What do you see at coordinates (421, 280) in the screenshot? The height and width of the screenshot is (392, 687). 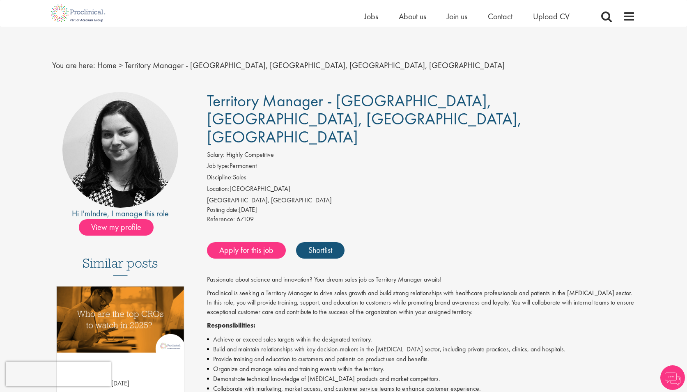 I see `p: Passionate about science and innovation? Your dream sales job as Territory Manager awaits!` at bounding box center [421, 280].